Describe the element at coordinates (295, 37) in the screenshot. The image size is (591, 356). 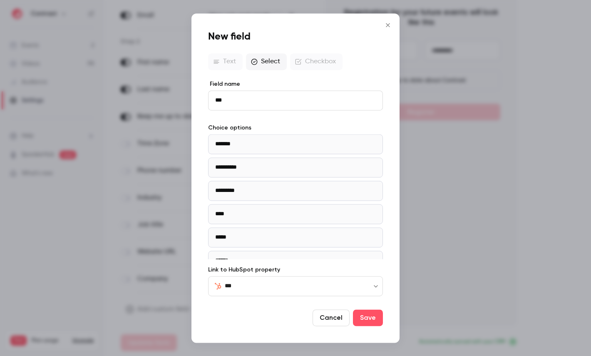
I see `h1: New field` at that location.